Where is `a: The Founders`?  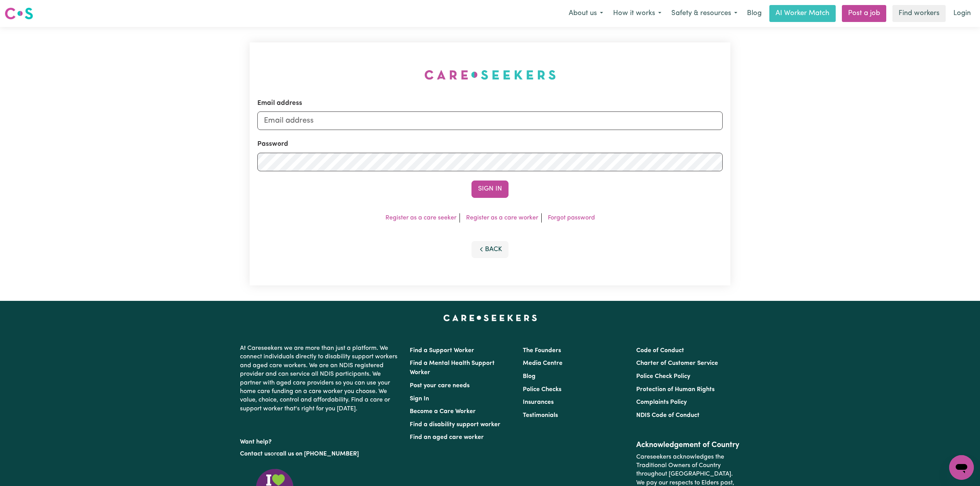
a: The Founders is located at coordinates (542, 351).